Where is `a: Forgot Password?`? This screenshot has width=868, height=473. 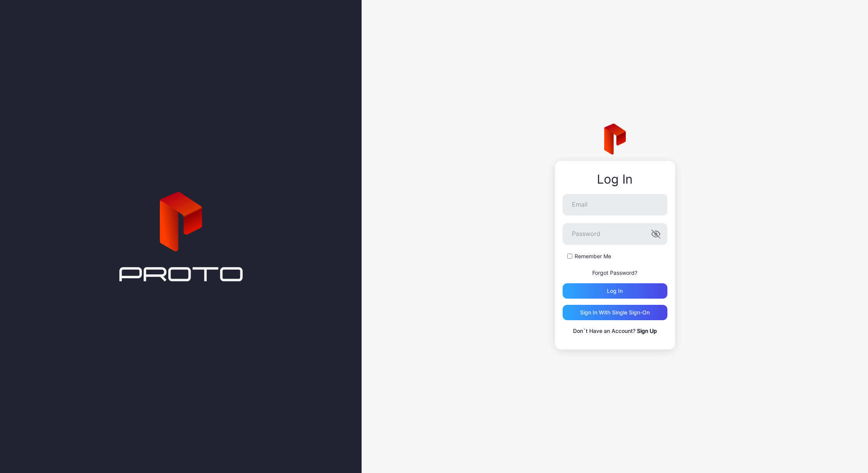 a: Forgot Password? is located at coordinates (615, 273).